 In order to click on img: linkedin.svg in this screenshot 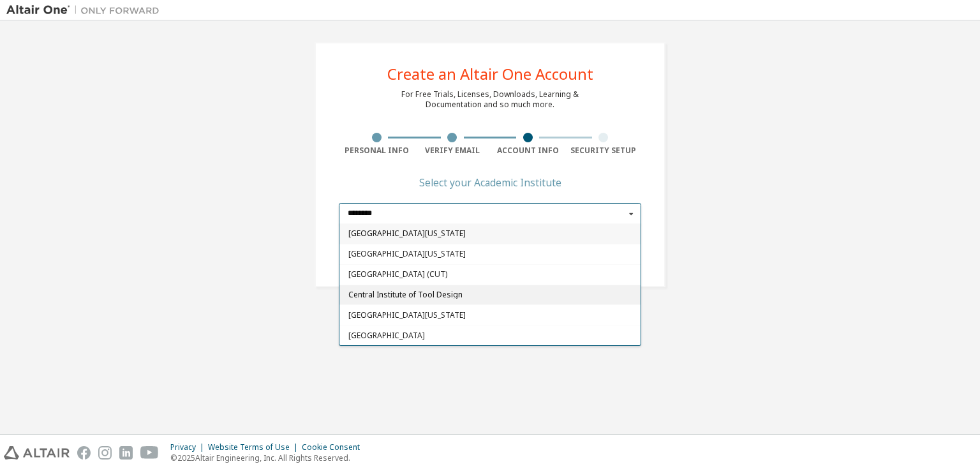, I will do `click(125, 452)`.